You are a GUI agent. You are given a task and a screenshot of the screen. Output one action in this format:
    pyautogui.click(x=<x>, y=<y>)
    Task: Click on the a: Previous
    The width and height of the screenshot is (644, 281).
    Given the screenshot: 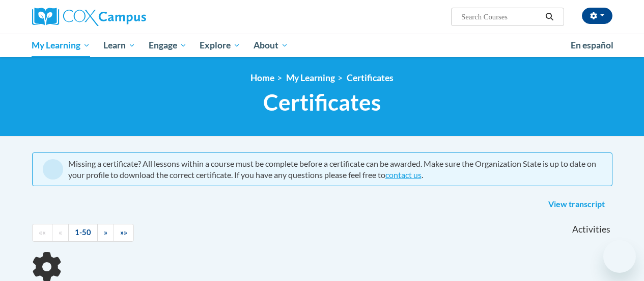 What is the action you would take?
    pyautogui.click(x=60, y=233)
    